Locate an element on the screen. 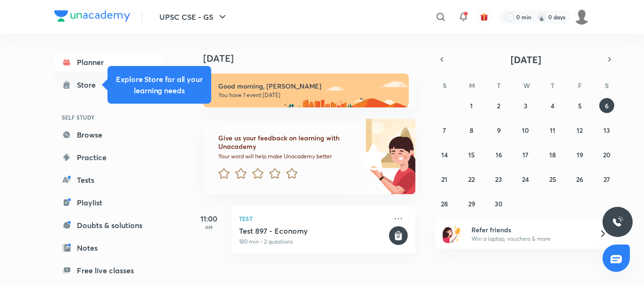  abbr: September 11, 2025 is located at coordinates (552, 130).